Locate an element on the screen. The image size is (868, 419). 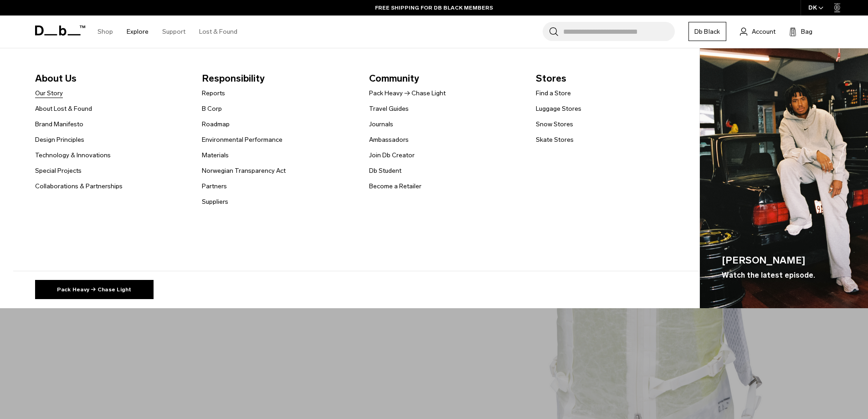
a: Join Db Creator is located at coordinates (392, 155).